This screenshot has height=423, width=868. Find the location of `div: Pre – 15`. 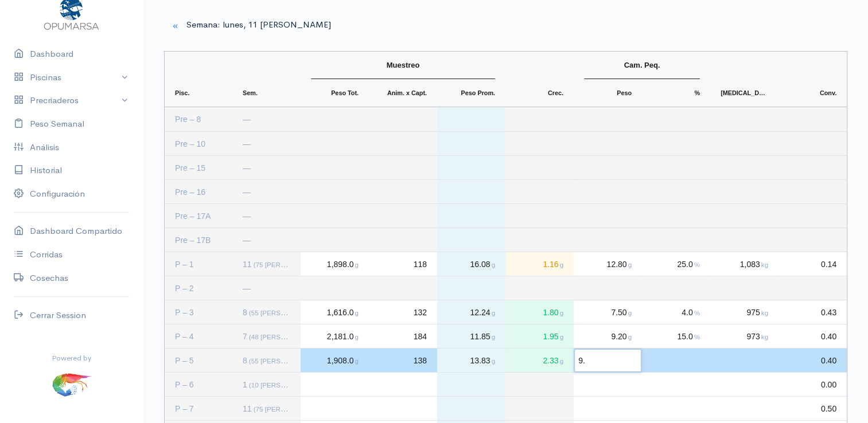

div: Pre – 15 is located at coordinates (198, 167).